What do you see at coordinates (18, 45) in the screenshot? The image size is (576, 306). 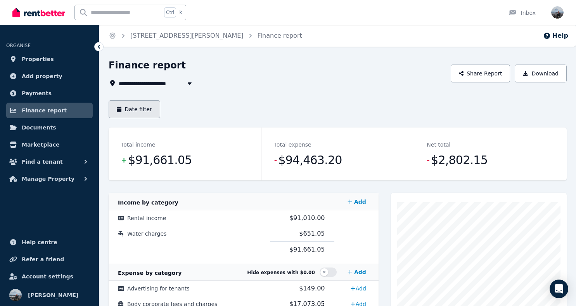 I see `span: ORGANISE` at bounding box center [18, 45].